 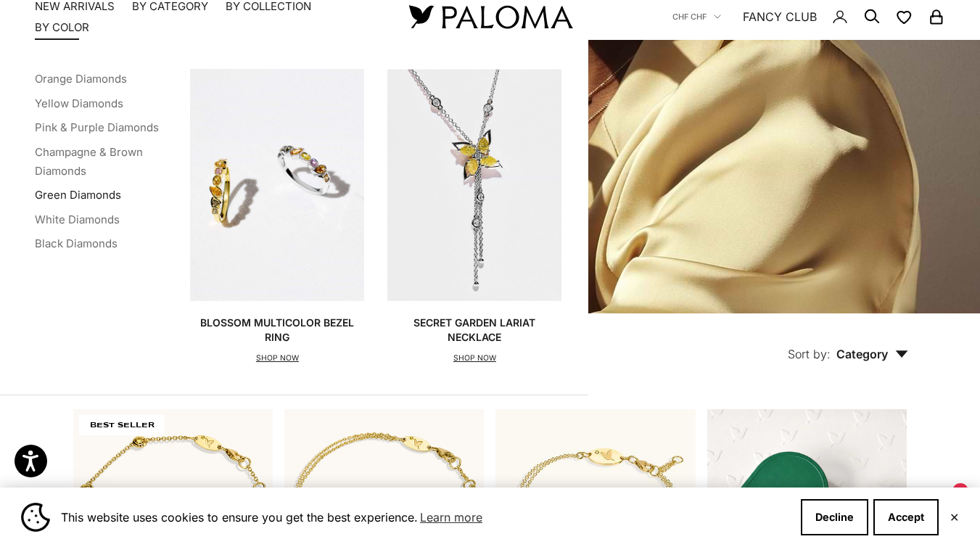 What do you see at coordinates (474, 217) in the screenshot?
I see `a: Secret Garden Lariat NecklaceSHOP NOW` at bounding box center [474, 217].